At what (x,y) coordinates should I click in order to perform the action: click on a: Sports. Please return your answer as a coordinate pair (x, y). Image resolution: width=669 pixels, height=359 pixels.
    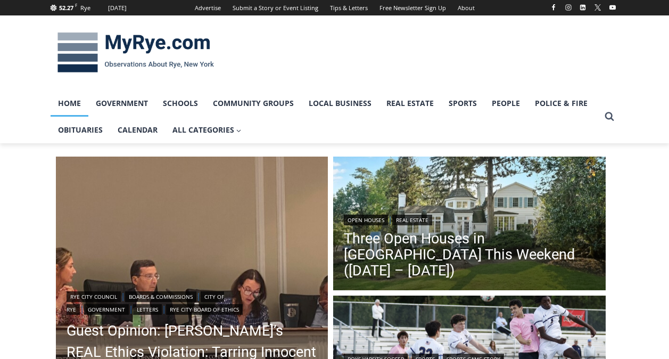
    Looking at the image, I should click on (463, 103).